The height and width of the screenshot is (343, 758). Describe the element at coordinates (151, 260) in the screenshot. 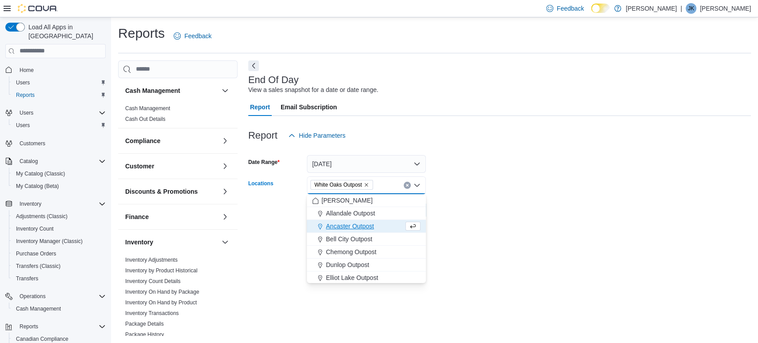

I see `a: Inventory Adjustments` at that location.